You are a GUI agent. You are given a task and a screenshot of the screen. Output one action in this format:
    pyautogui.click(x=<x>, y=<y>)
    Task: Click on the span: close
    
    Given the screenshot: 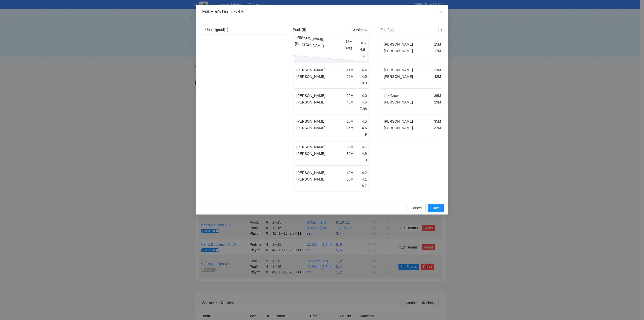 What is the action you would take?
    pyautogui.click(x=441, y=11)
    